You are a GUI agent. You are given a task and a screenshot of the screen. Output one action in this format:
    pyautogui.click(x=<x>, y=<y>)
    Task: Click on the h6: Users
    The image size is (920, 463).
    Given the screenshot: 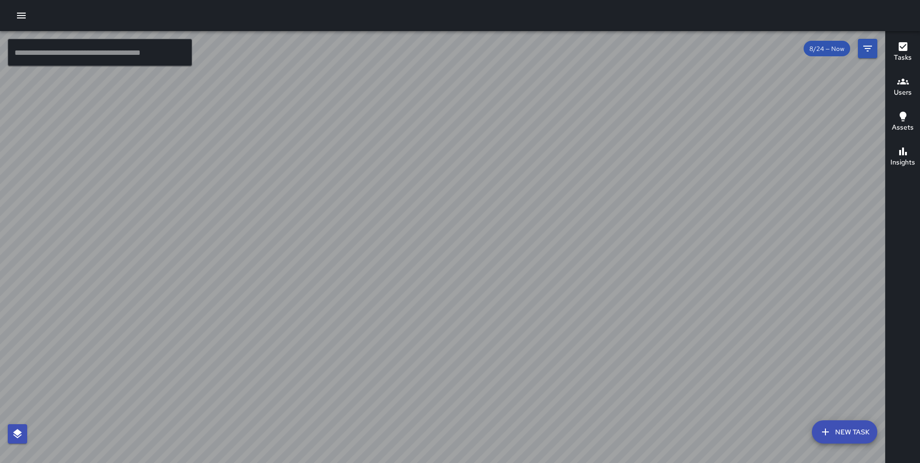 What is the action you would take?
    pyautogui.click(x=903, y=93)
    